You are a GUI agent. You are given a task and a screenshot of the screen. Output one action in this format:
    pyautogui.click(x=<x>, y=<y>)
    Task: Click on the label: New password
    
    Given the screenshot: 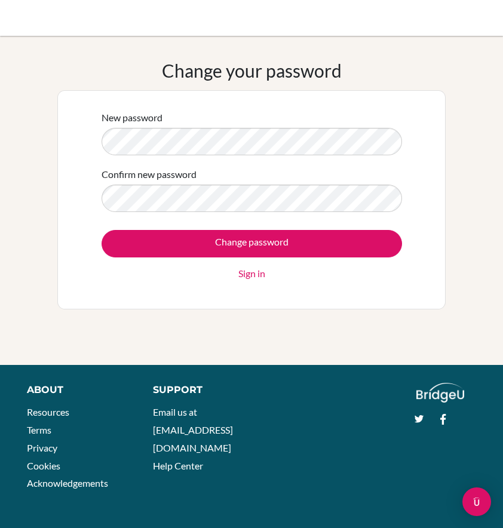 What is the action you would take?
    pyautogui.click(x=132, y=118)
    